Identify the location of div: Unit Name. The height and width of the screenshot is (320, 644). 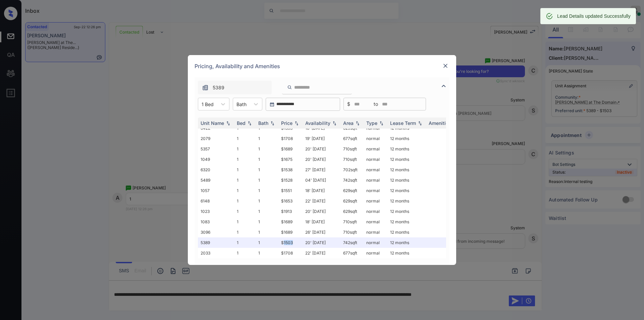
(212, 123).